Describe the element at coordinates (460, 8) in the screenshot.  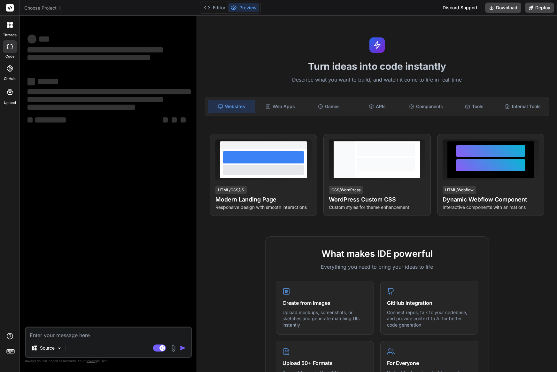
I see `div: Discord Support` at that location.